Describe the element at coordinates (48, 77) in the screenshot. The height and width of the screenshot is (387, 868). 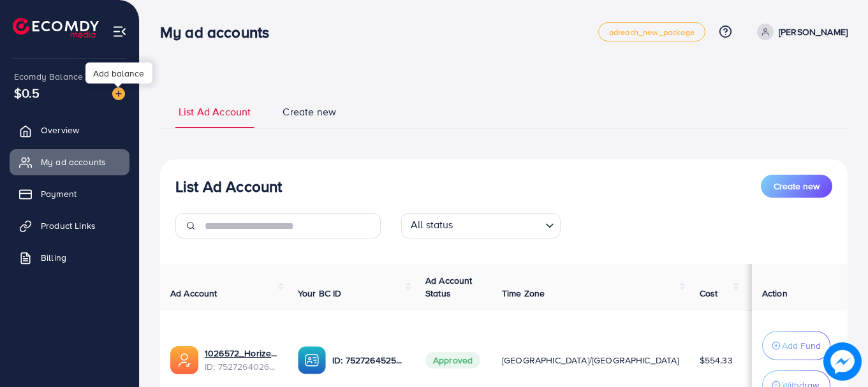
I see `span: Ecomdy Balance` at that location.